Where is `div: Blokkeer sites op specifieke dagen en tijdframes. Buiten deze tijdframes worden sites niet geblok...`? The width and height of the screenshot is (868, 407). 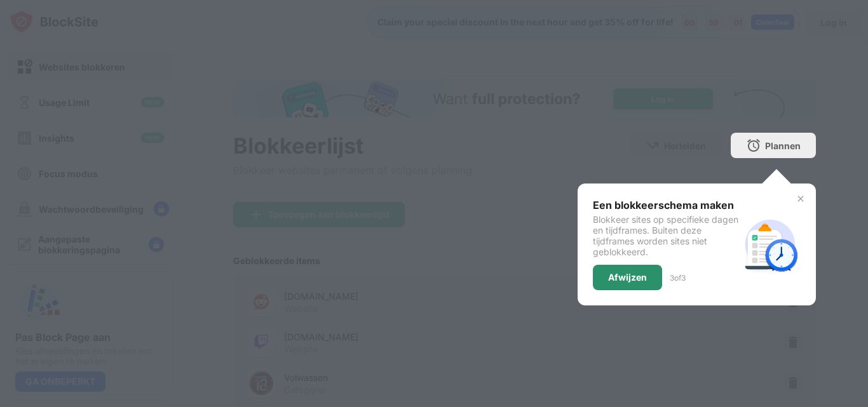 div: Blokkeer sites op specifieke dagen en tijdframes. Buiten deze tijdframes worden sites niet geblok... is located at coordinates (666, 236).